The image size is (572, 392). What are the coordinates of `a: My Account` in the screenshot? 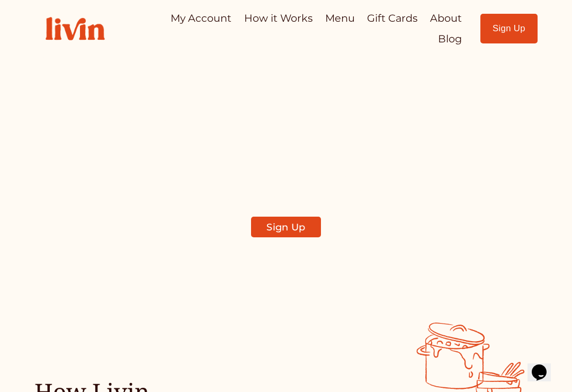 It's located at (201, 18).